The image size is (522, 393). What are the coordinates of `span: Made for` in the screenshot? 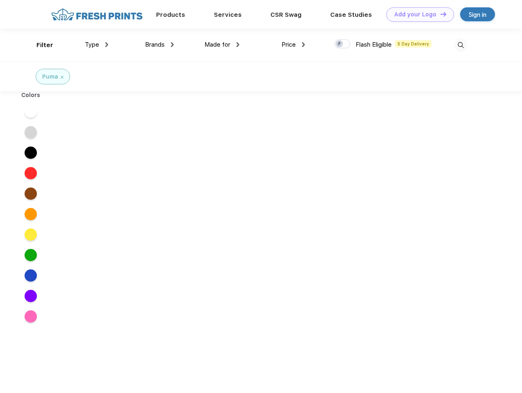 It's located at (217, 45).